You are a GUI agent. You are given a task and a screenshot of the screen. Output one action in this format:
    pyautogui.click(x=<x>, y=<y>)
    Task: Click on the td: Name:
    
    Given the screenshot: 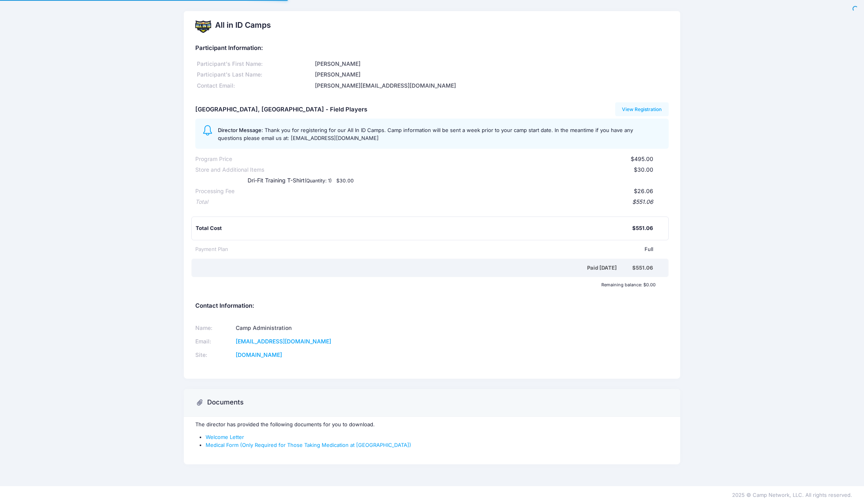 What is the action you would take?
    pyautogui.click(x=214, y=328)
    